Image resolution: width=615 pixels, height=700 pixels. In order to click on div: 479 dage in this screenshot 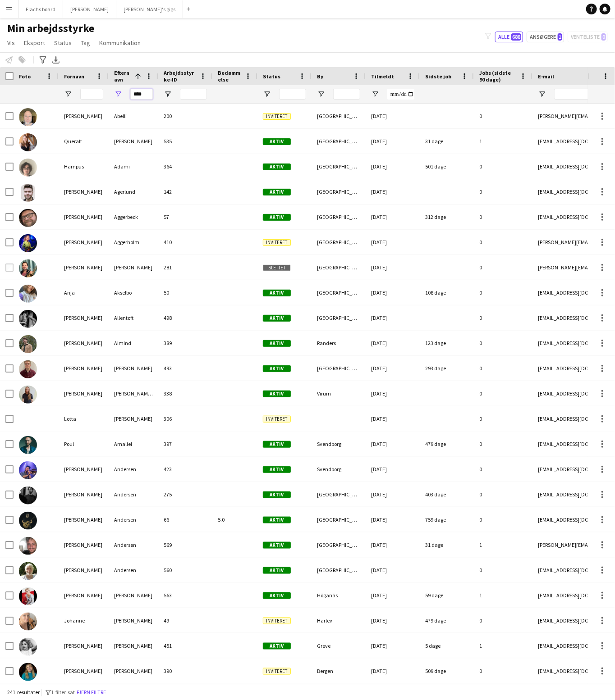, I will do `click(446, 620)`.